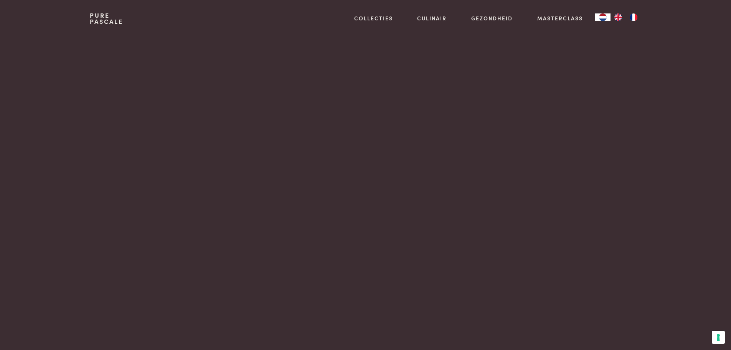 The image size is (731, 350). What do you see at coordinates (634, 17) in the screenshot?
I see `a: FR` at bounding box center [634, 17].